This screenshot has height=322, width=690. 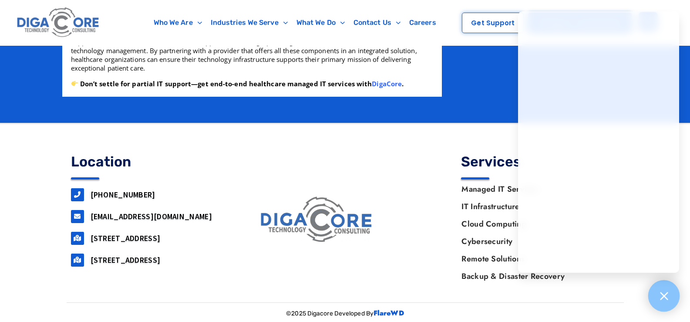 What do you see at coordinates (249, 23) in the screenshot?
I see `a: Industries We Serve` at bounding box center [249, 23].